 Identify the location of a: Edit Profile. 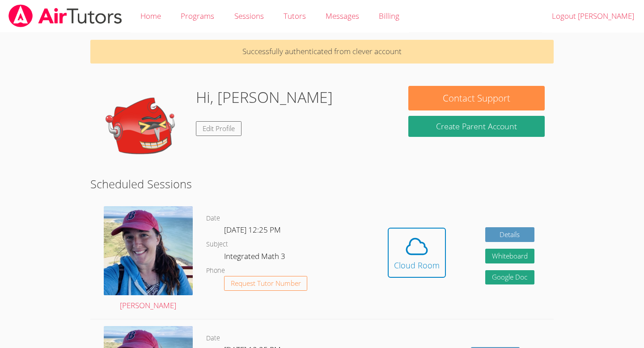
(219, 128).